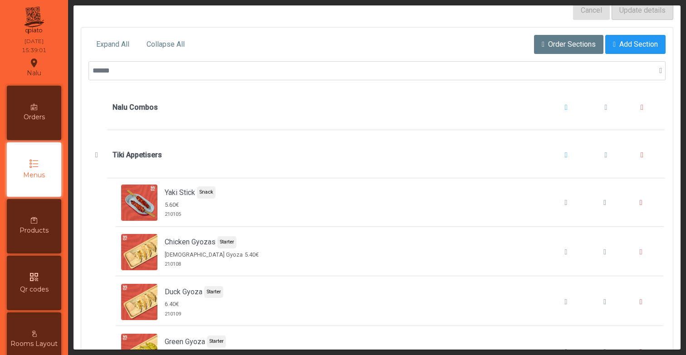 The height and width of the screenshot is (355, 686). Describe the element at coordinates (183, 292) in the screenshot. I see `span: Duck Gyoza` at that location.